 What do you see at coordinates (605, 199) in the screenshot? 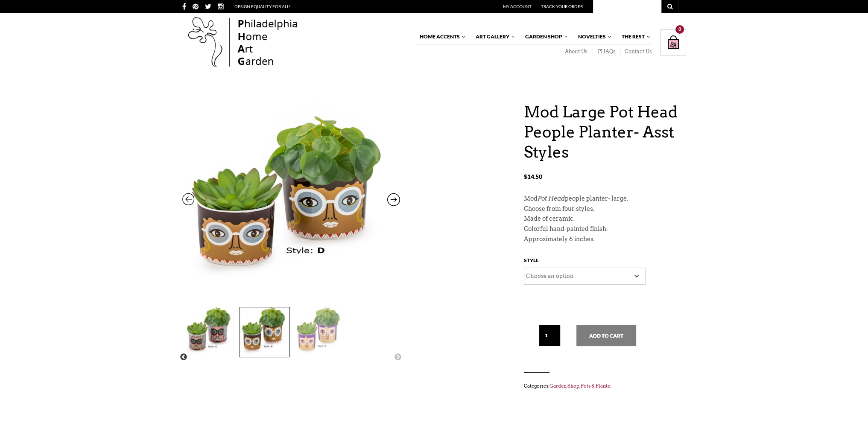
I see `p: Mod people planter- large.` at bounding box center [605, 199].